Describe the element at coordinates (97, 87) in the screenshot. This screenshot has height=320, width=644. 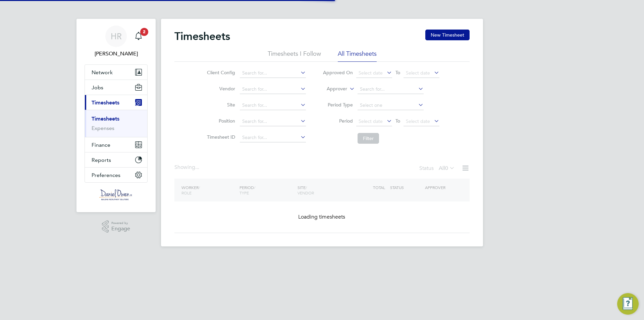
I see `span: Jobs` at that location.